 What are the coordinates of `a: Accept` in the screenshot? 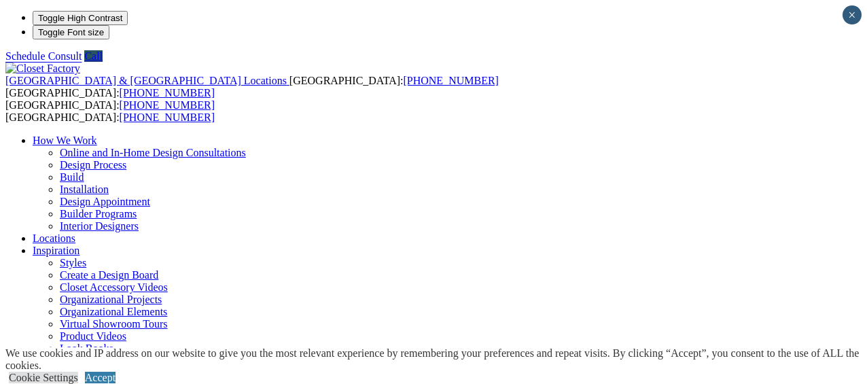 It's located at (100, 377).